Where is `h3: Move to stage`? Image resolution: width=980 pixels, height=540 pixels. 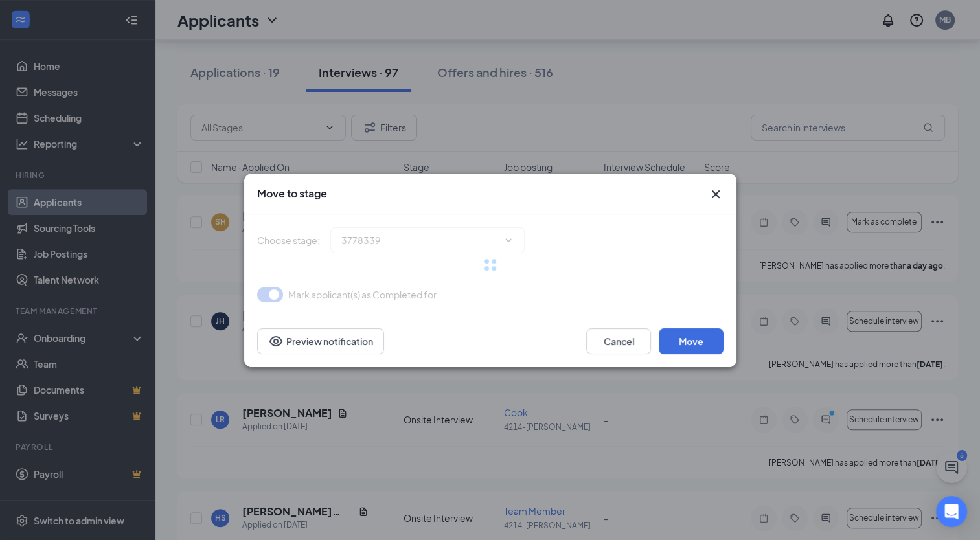
h3: Move to stage is located at coordinates (292, 194).